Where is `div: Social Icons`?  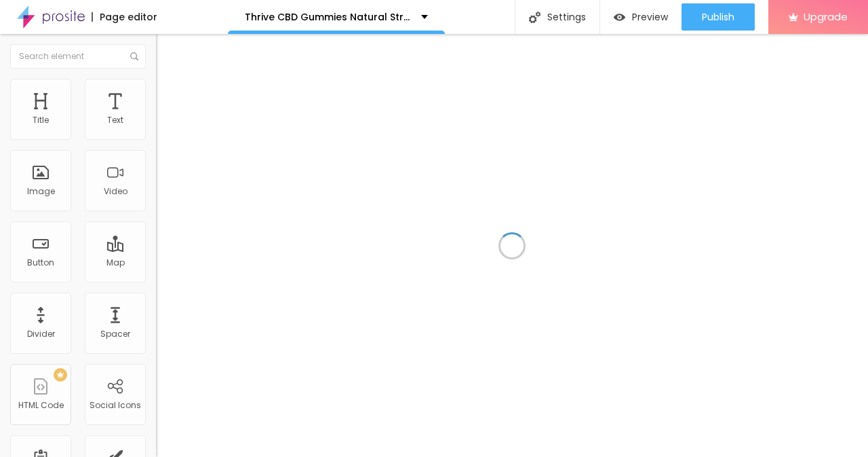 div: Social Icons is located at coordinates (116, 405).